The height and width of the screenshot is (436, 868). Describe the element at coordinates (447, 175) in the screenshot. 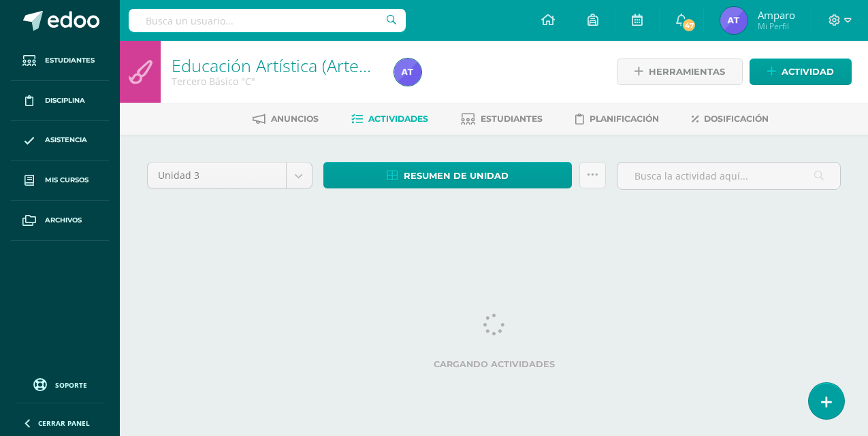

I see `a: Resumen de unidad` at that location.